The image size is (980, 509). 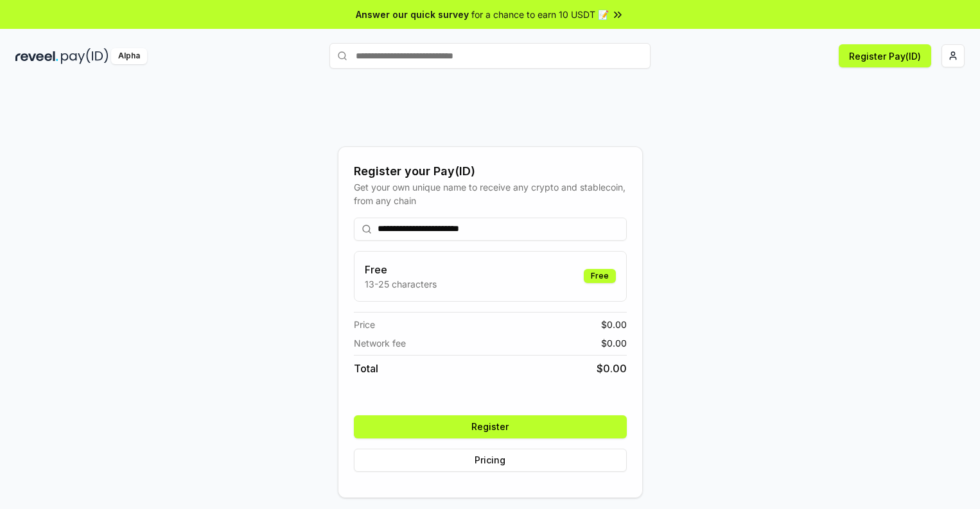 I want to click on span: for a chance to earn 10 USDT 📝, so click(x=540, y=14).